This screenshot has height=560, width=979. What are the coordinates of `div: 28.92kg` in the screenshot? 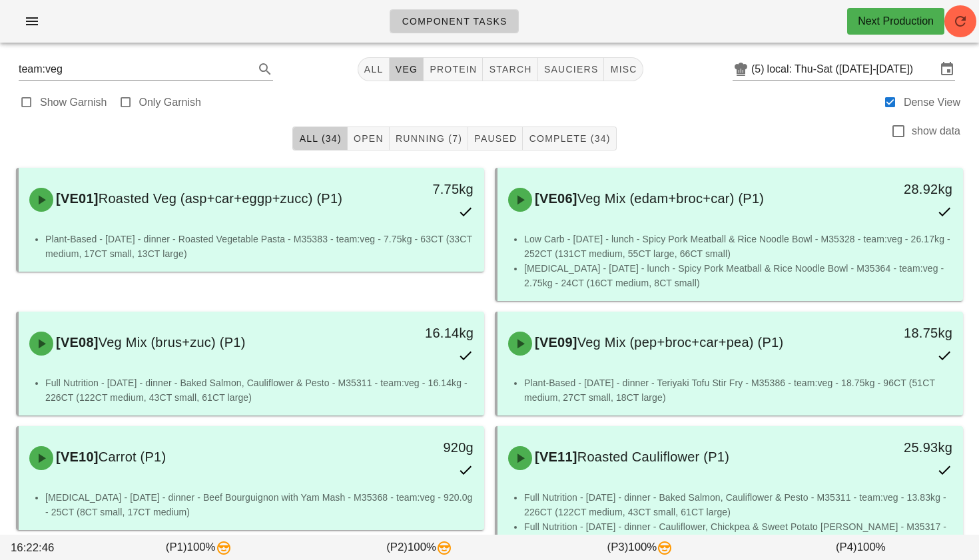 It's located at (902, 189).